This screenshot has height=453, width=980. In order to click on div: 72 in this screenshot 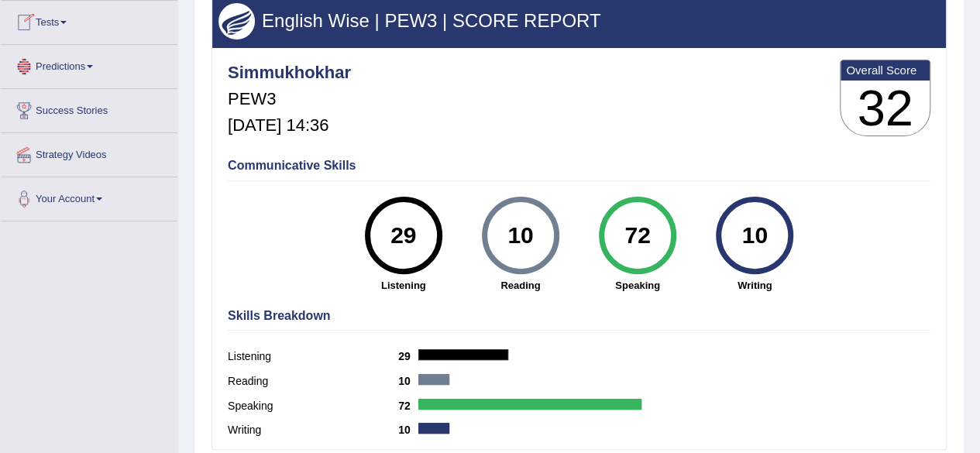, I will do `click(637, 236)`.